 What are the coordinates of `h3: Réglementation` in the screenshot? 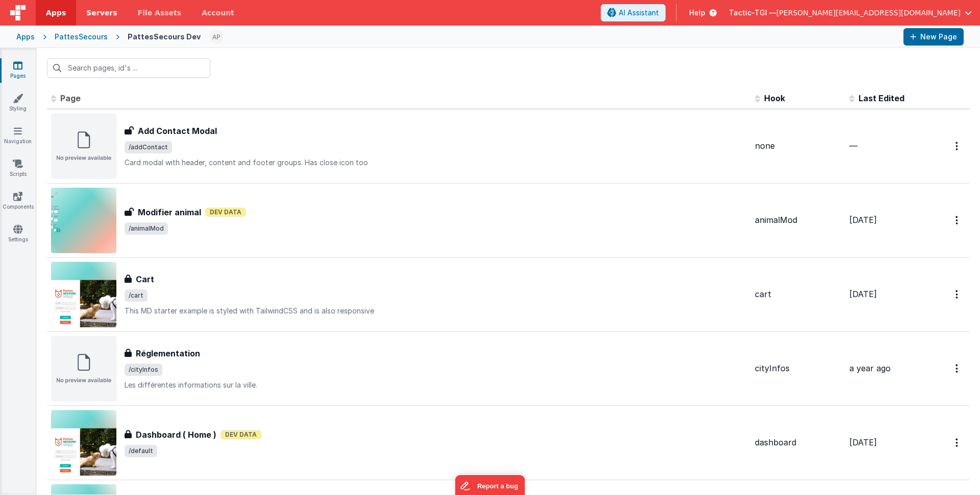 It's located at (168, 353).